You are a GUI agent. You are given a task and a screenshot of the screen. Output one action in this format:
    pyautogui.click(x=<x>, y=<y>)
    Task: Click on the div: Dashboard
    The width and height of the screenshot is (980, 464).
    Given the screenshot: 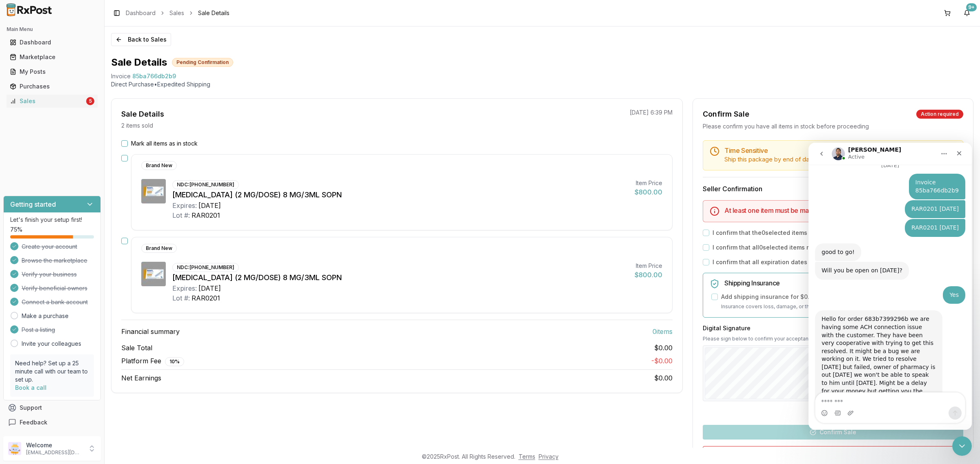 What is the action you would take?
    pyautogui.click(x=52, y=43)
    